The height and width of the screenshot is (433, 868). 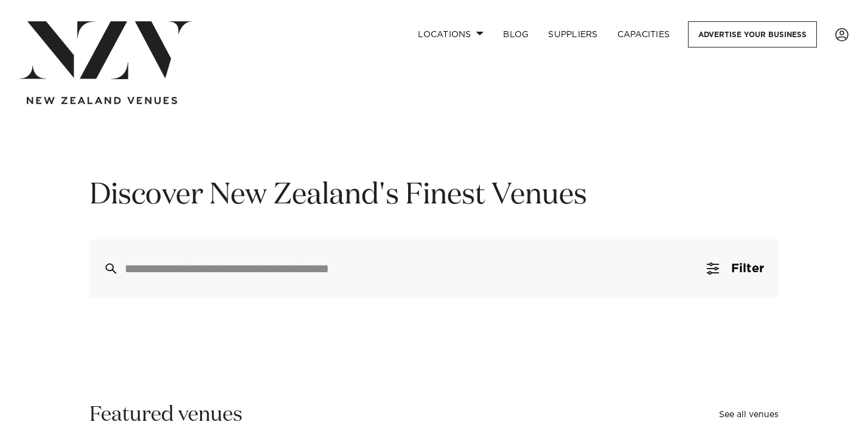 I want to click on h1: Discover New Zealand's Finest Venues, so click(x=433, y=195).